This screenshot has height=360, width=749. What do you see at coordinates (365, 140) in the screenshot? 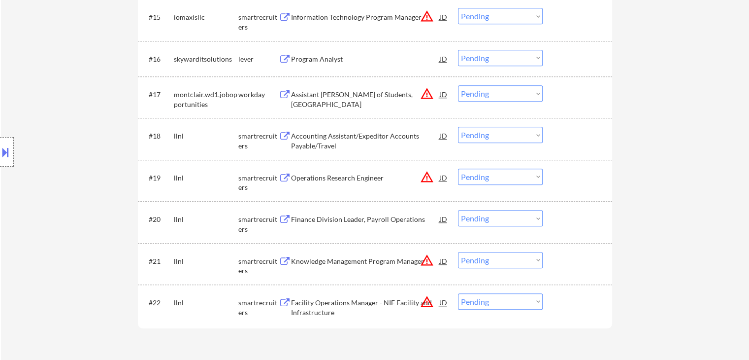
I see `div: Accounting Assistant/Expeditor Accounts Payable/Travel` at bounding box center [365, 140].